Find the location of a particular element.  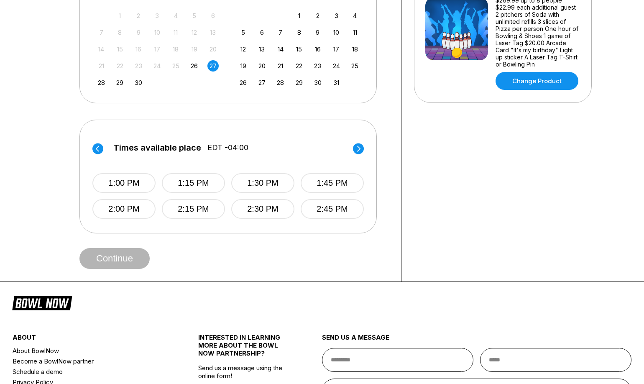

div: Choose Friday, October 3rd, 2025 is located at coordinates (336, 15).